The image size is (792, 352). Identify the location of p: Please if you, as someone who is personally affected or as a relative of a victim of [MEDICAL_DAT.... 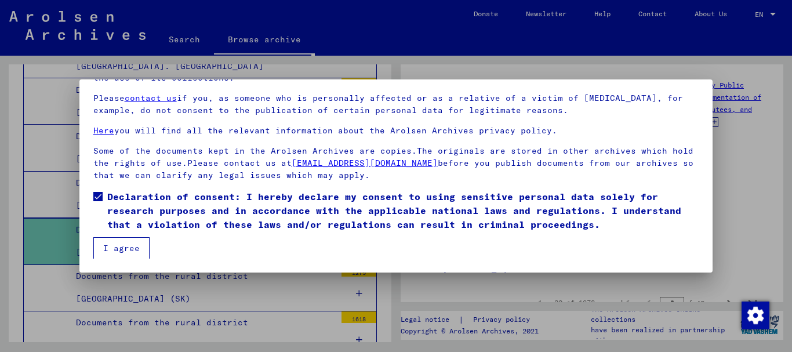
(396, 104).